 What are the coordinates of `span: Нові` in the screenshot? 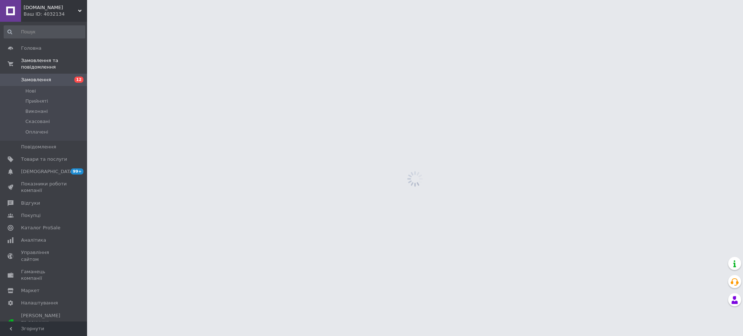 It's located at (30, 91).